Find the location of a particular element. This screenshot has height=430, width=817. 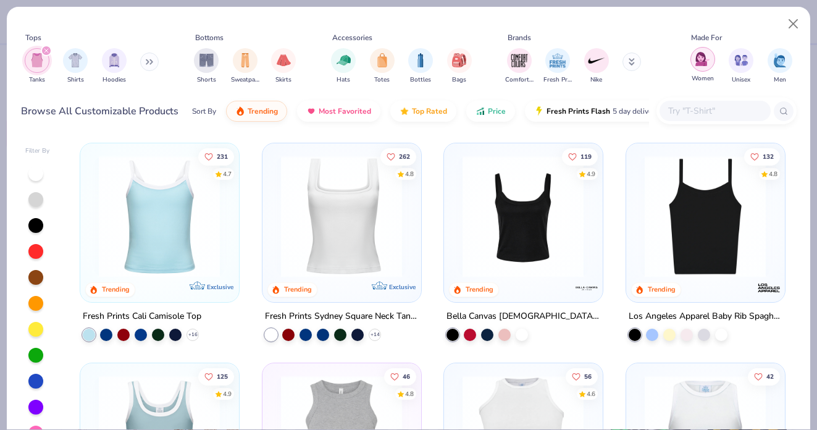

span: Men is located at coordinates (780, 80).